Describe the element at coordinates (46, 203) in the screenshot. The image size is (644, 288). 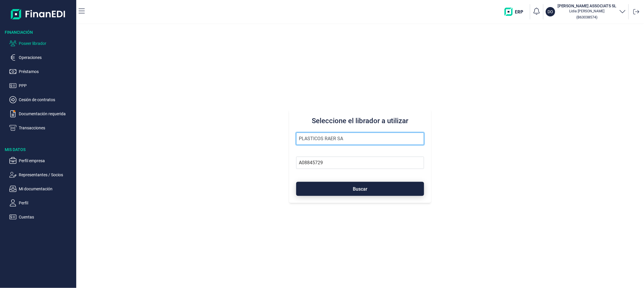
I see `p: Perfil` at that location.